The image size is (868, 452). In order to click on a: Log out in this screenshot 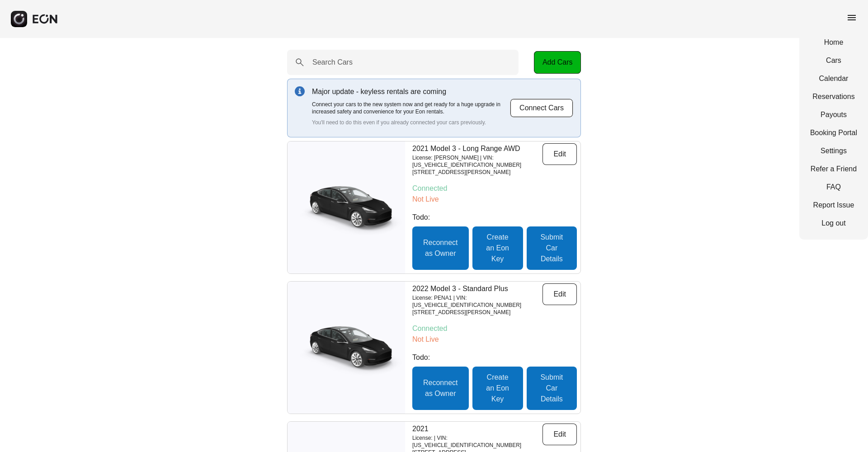, I will do `click(834, 223)`.